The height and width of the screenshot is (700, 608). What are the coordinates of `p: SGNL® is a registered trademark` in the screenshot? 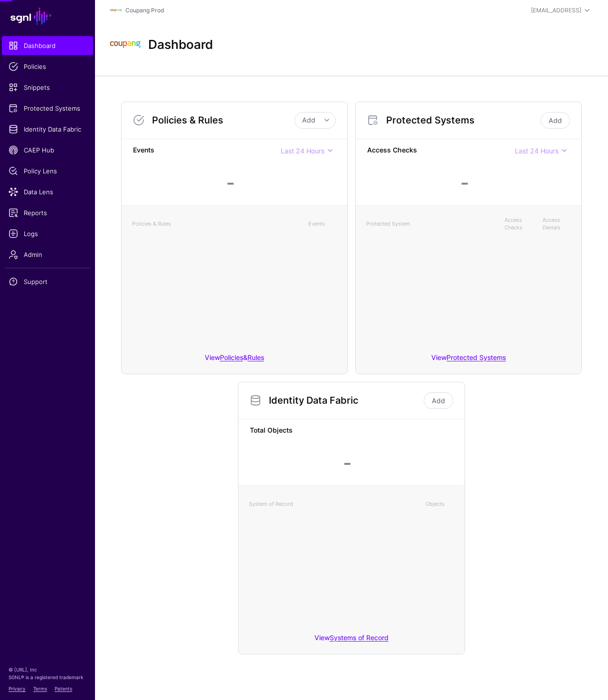 It's located at (48, 677).